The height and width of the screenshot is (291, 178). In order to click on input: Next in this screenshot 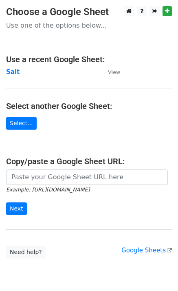, I will do `click(16, 209)`.